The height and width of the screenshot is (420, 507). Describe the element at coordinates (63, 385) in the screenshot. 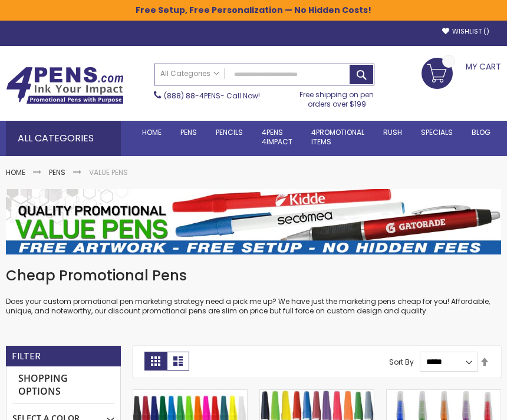

I see `strong: Shopping Options` at that location.